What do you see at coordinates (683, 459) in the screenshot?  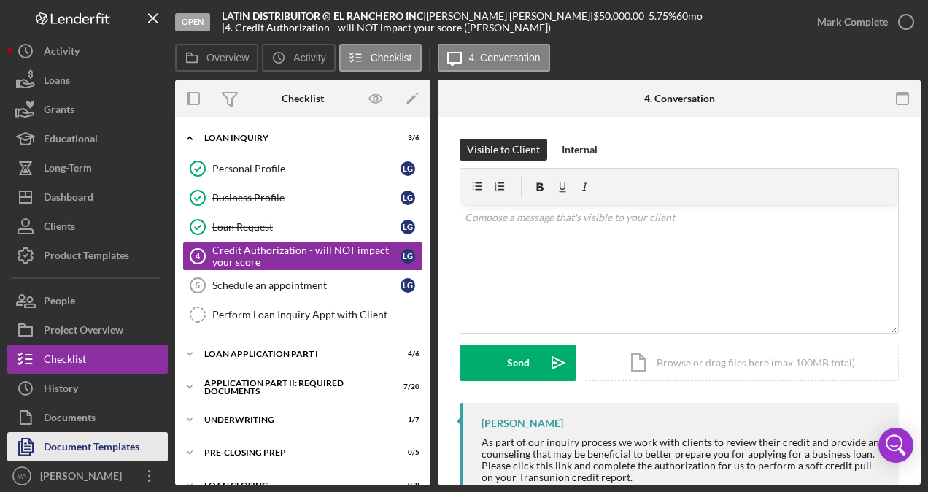 I see `div: As part of our inquiry process we work with clients to review their credit and provide any counse...` at bounding box center [683, 459].